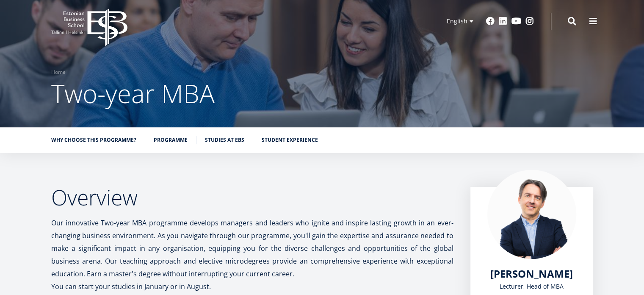 The height and width of the screenshot is (295, 644). I want to click on p: You can start your studies in January or in August., so click(253, 286).